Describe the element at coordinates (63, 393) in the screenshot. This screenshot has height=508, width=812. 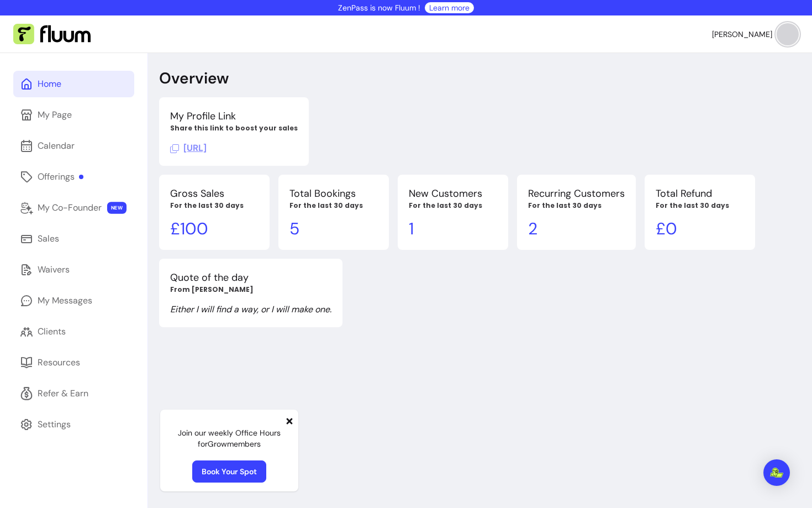
I see `div: Refer & Earn` at that location.